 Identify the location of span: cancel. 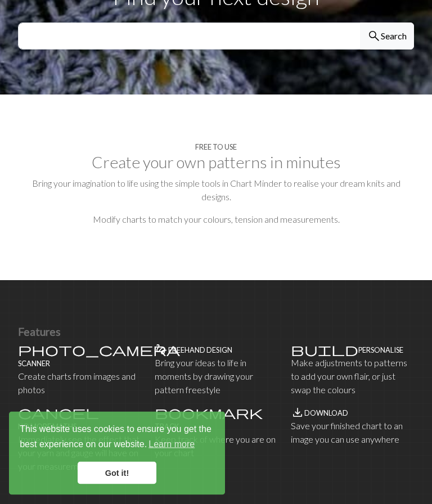
(58, 413).